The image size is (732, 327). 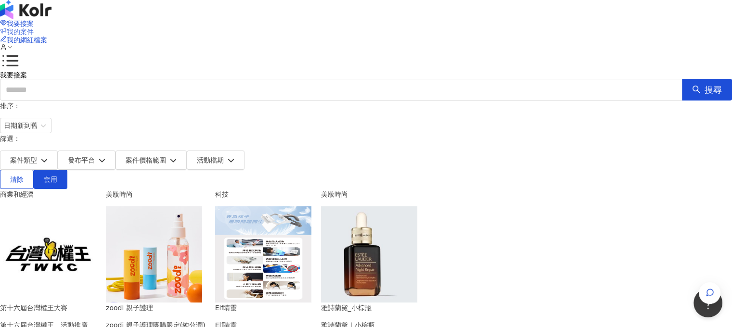 What do you see at coordinates (81, 160) in the screenshot?
I see `span: 發布平台` at bounding box center [81, 160].